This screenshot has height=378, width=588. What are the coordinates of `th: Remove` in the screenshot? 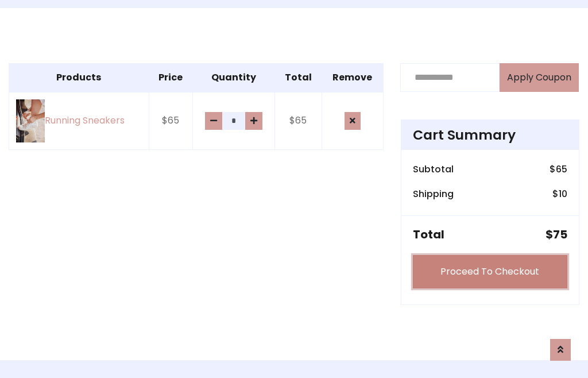 It's located at (352, 77).